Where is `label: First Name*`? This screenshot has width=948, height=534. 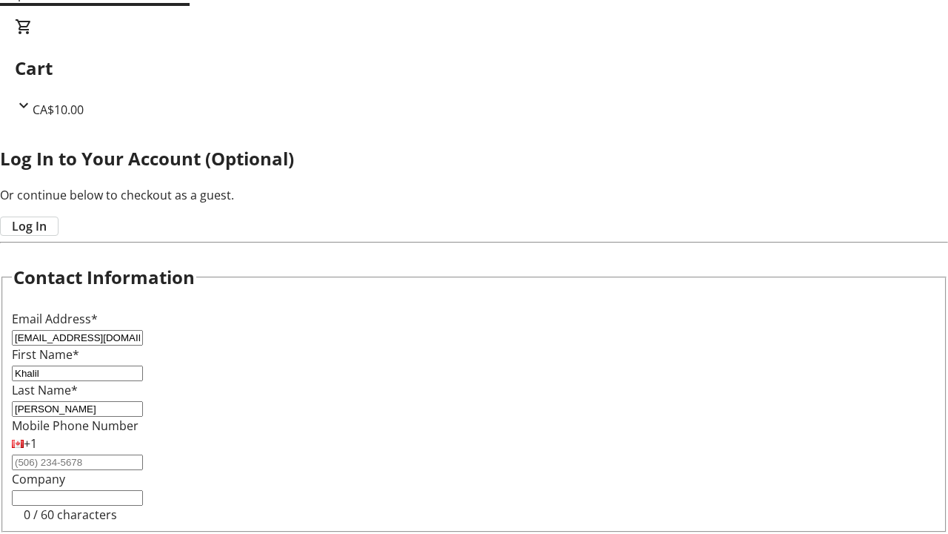 label: First Name* is located at coordinates (45, 354).